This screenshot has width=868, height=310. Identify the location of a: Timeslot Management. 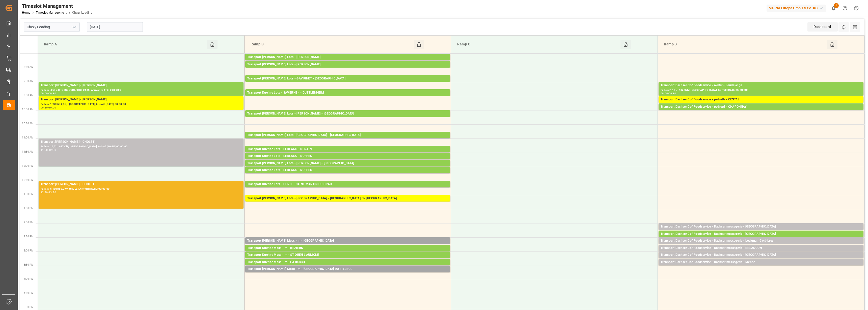
(51, 12).